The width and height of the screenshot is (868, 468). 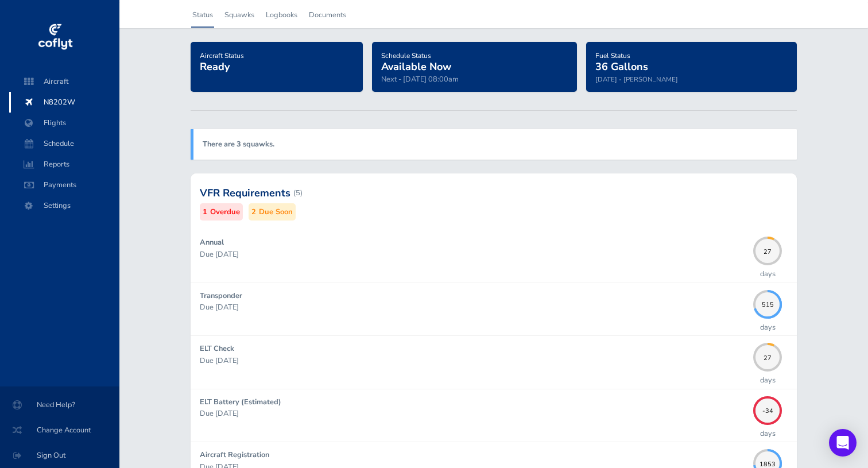 I want to click on span: Aircraft, so click(x=65, y=82).